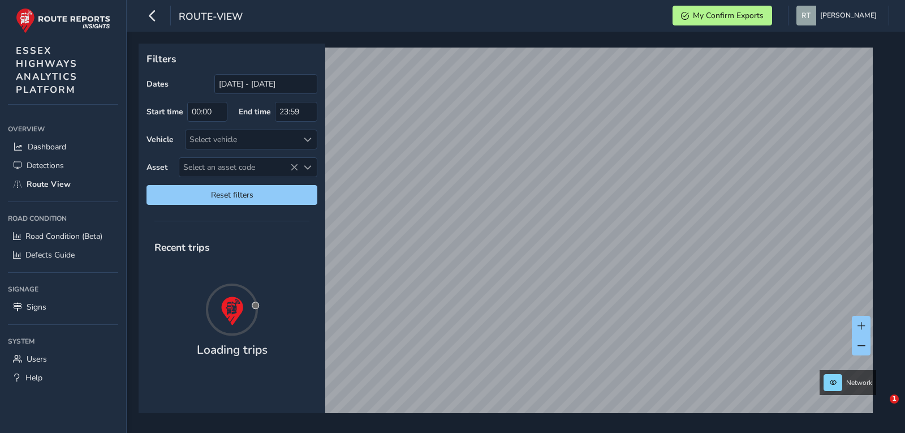  What do you see at coordinates (232, 59) in the screenshot?
I see `p: Filters` at bounding box center [232, 59].